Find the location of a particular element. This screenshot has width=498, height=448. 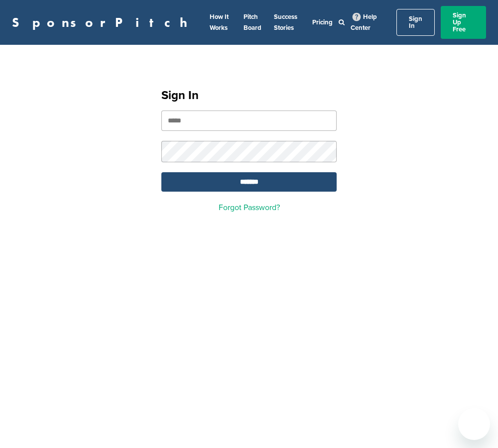

a: Pitch Board is located at coordinates (253, 23).